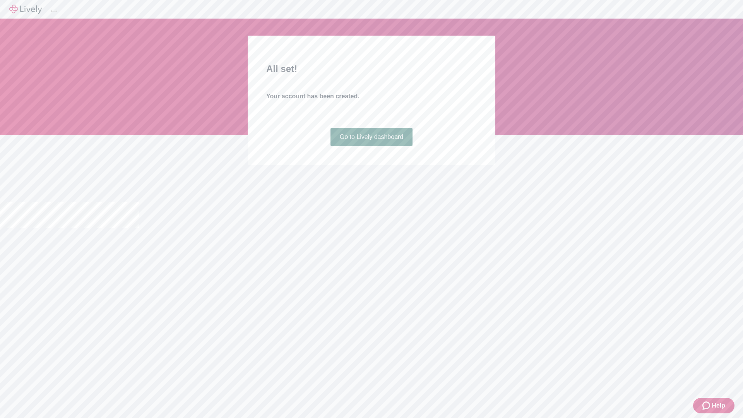  I want to click on h4: Your account has been created., so click(371, 96).